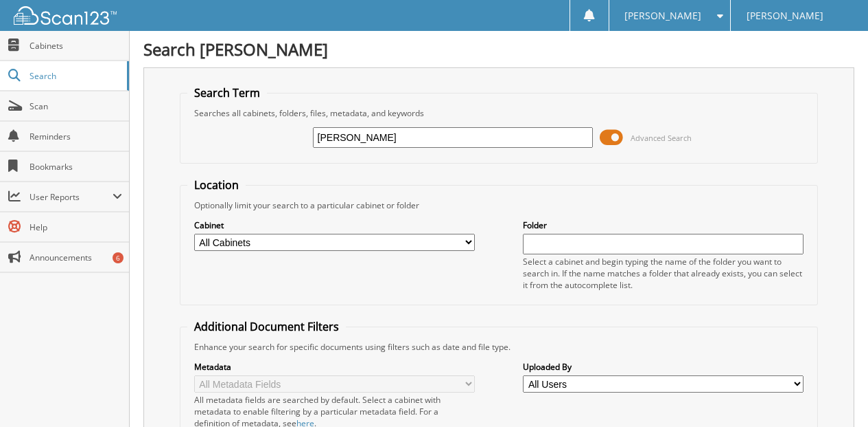  I want to click on span: Search, so click(75, 76).